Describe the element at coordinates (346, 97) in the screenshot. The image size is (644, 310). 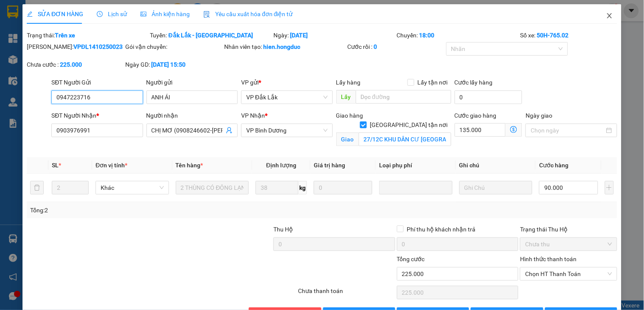
I see `span: Lấy` at that location.